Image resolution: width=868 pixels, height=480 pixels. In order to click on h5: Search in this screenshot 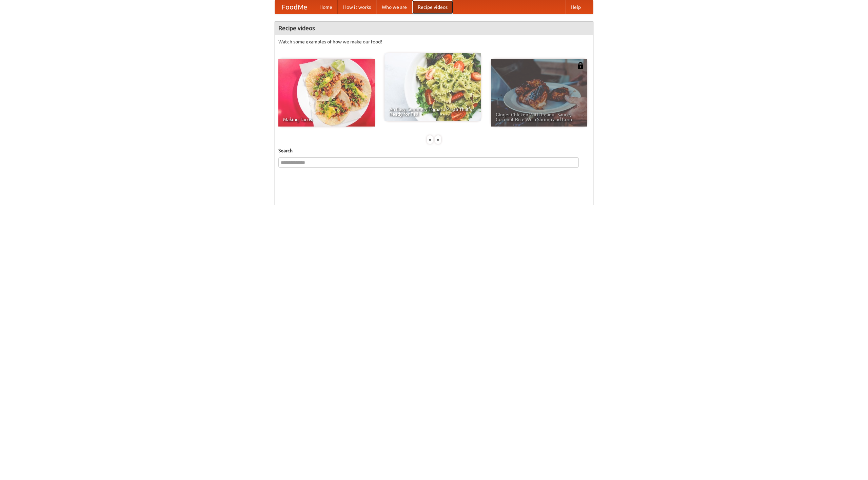, I will do `click(434, 151)`.